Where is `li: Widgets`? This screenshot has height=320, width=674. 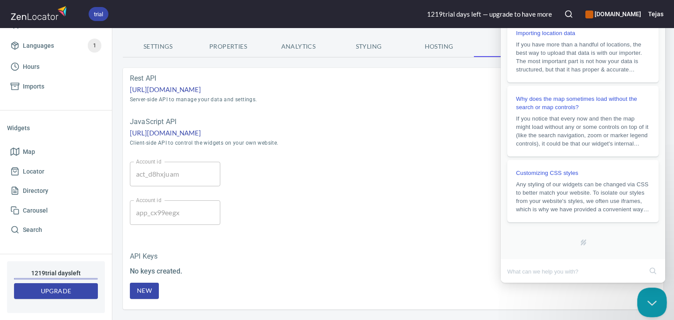
li: Widgets is located at coordinates (56, 128).